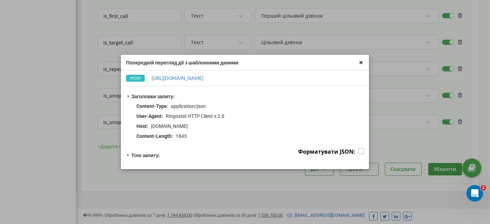  Describe the element at coordinates (188, 106) in the screenshot. I see `div: application/json` at that location.